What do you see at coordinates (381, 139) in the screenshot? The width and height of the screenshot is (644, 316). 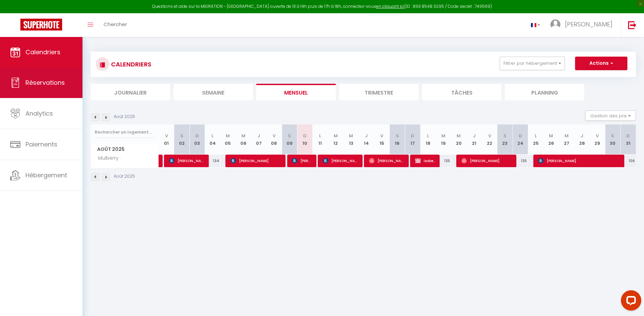 I see `th: 15` at bounding box center [381, 139].